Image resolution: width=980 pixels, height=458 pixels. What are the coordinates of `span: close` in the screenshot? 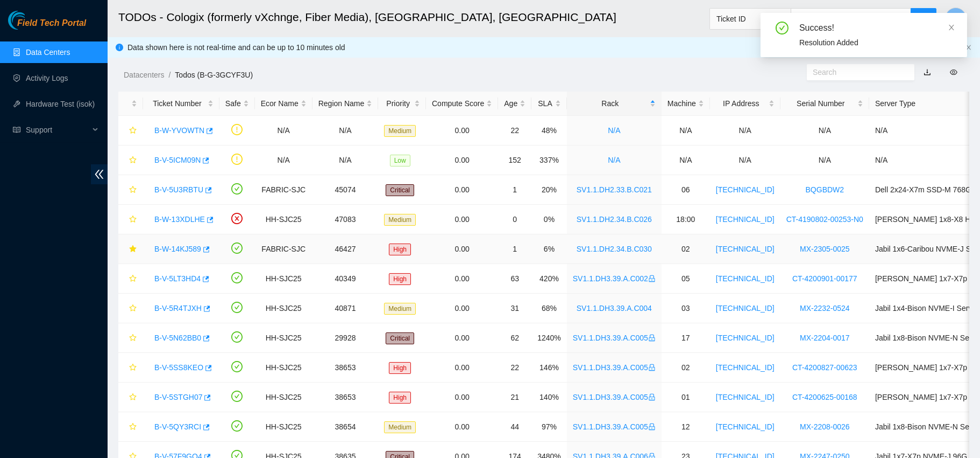 It's located at (952, 28).